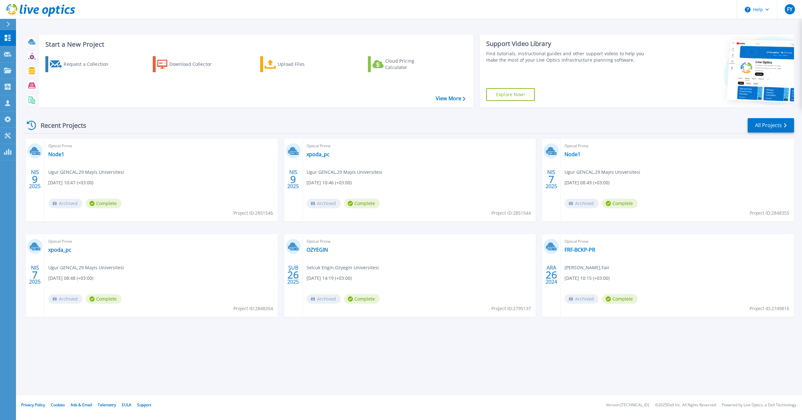 The image size is (802, 420). I want to click on a: View More, so click(450, 98).